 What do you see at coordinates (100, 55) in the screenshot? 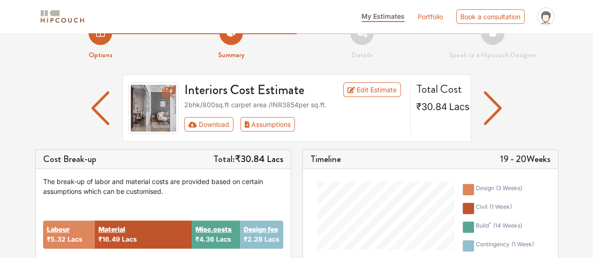
I see `strong: Options` at bounding box center [100, 55].